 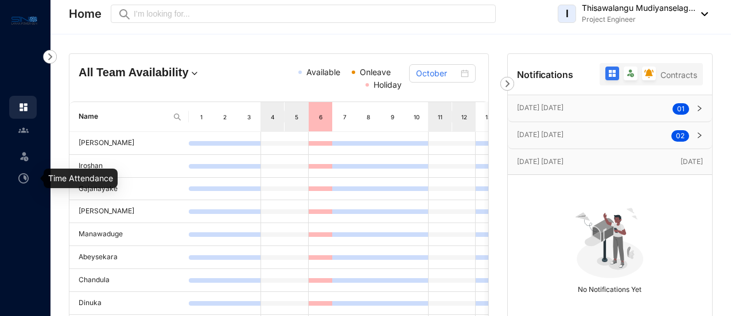 I want to click on img: filter-reminder.7bd594460dfc183a5d70274ebda095bc.svg, so click(x=649, y=73).